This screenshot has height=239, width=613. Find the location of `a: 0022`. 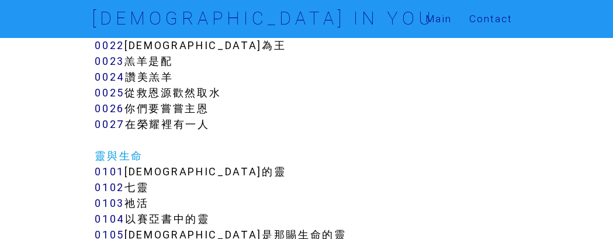

a: 0022 is located at coordinates (109, 45).